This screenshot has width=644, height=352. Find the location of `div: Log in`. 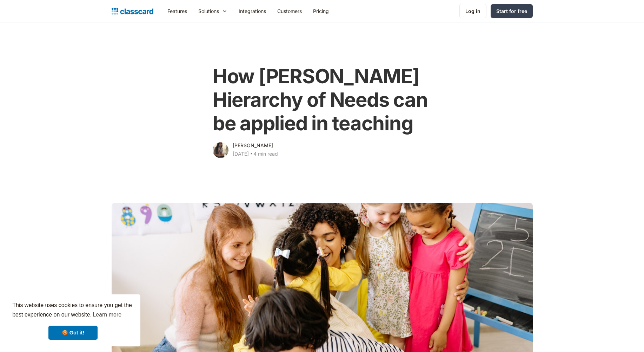

div: Log in is located at coordinates (473, 11).